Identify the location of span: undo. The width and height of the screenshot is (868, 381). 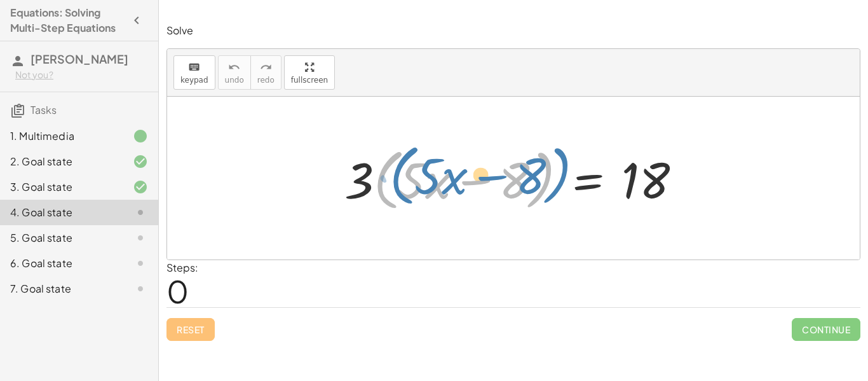
(234, 80).